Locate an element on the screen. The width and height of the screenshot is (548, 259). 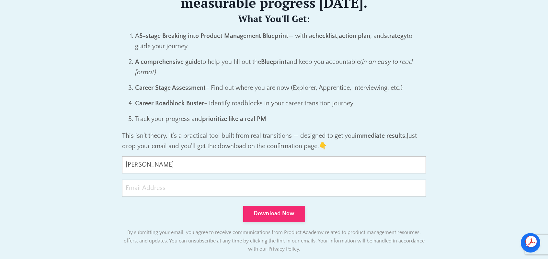
input: Email Address is located at coordinates (274, 188).